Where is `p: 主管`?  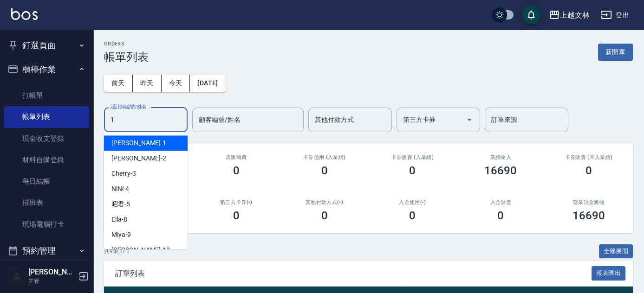 p: 主管 is located at coordinates (52, 281).